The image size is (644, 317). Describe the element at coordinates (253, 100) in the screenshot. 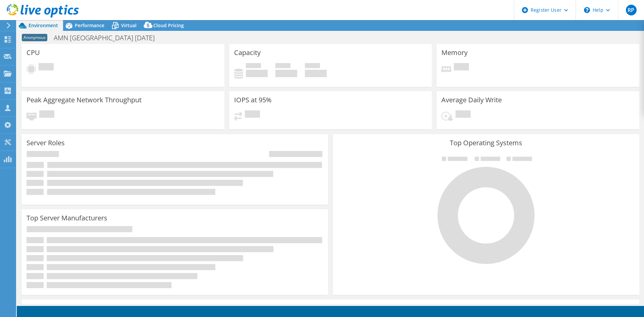

I see `h3: IOPS at 95%` at that location.